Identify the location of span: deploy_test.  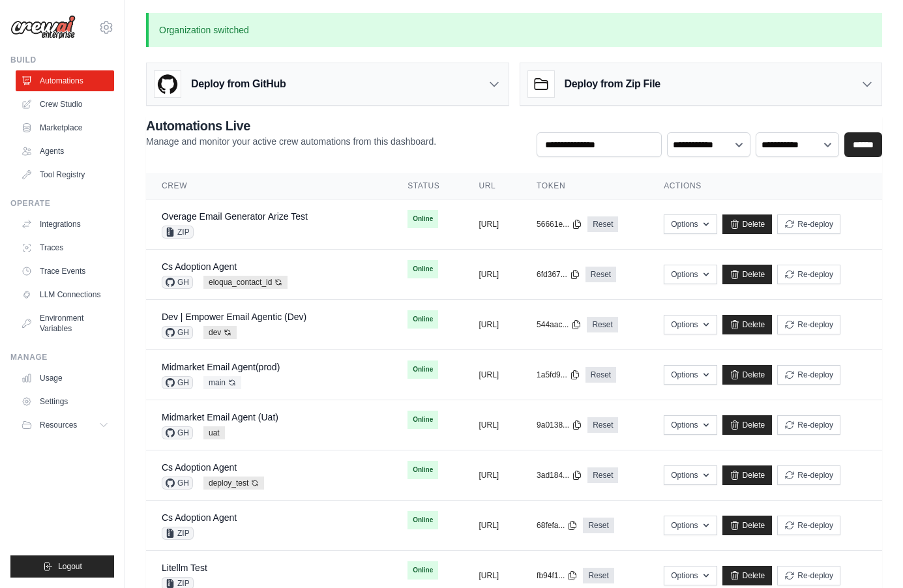
(233, 483).